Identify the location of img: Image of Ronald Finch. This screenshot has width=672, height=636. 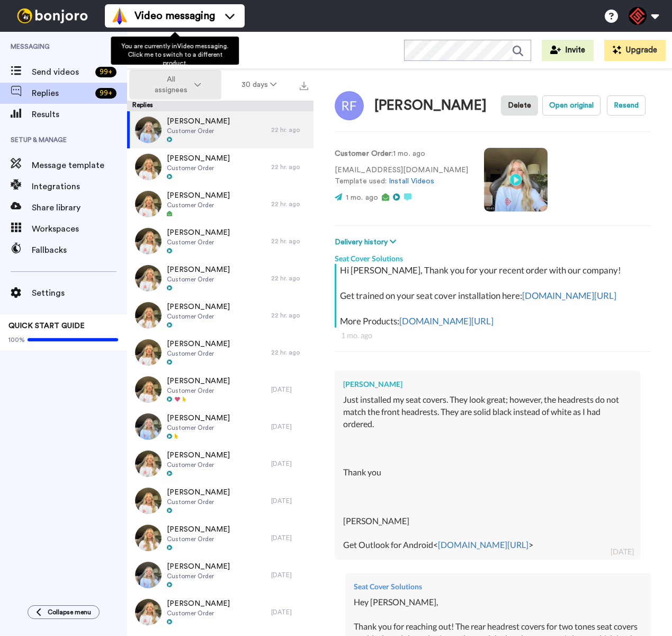
(349, 106).